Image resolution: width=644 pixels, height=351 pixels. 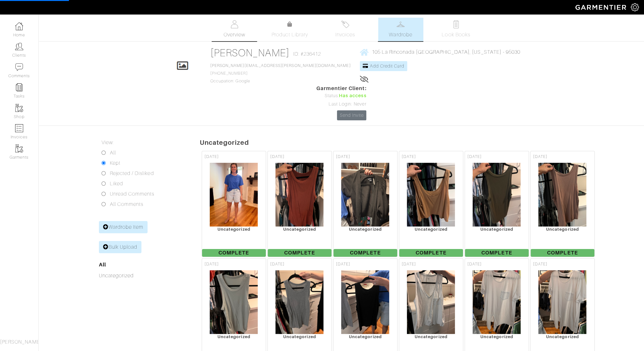 I want to click on label: Liked, so click(x=116, y=184).